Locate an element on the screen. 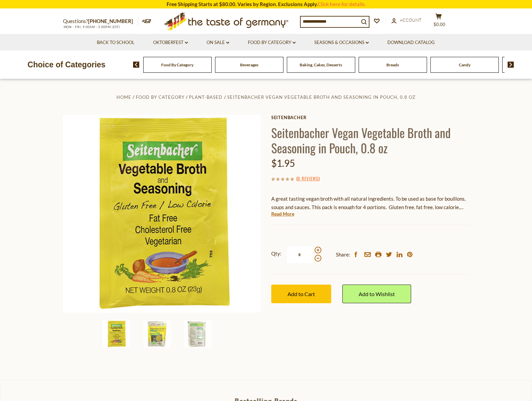 This screenshot has height=401, width=532. a: Account is located at coordinates (406, 20).